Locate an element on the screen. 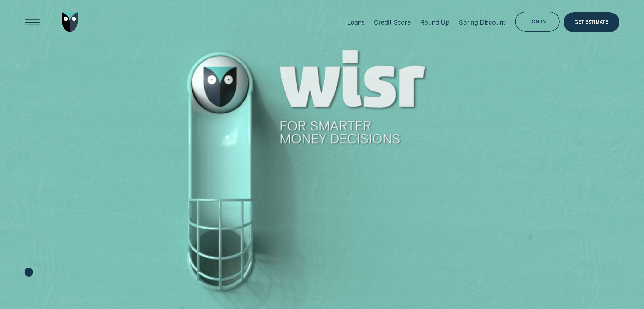 The width and height of the screenshot is (644, 309). div: Credit Score is located at coordinates (393, 22).